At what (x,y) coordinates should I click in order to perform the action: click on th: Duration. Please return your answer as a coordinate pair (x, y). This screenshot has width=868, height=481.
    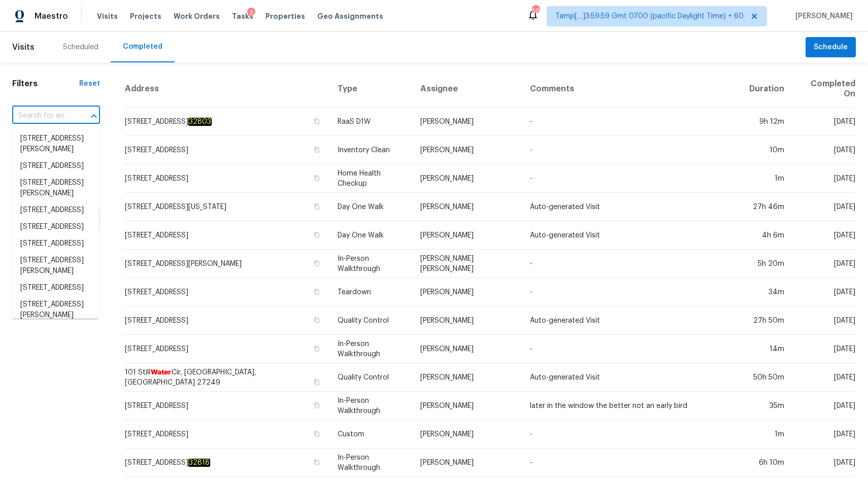
    Looking at the image, I should click on (766, 89).